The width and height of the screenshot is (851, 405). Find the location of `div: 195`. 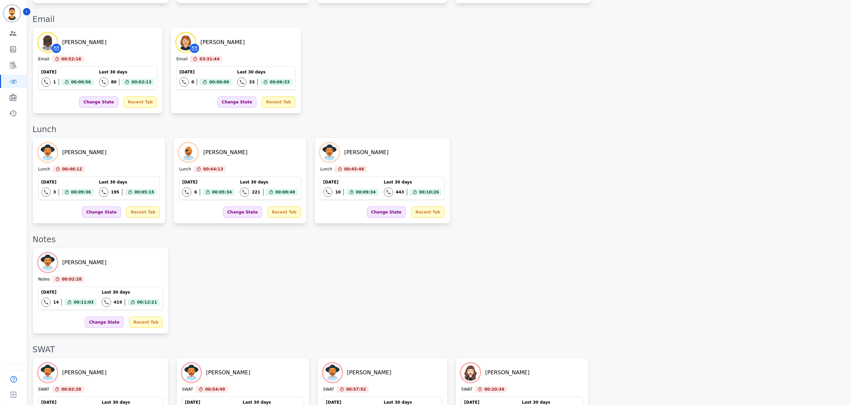

div: 195 is located at coordinates (115, 192).